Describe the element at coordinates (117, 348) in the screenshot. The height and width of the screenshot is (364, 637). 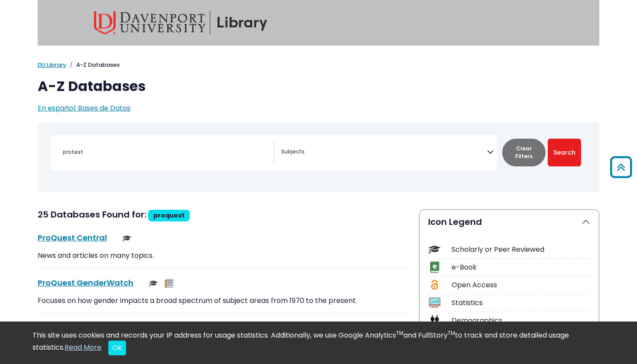
I see `button: Close` at that location.